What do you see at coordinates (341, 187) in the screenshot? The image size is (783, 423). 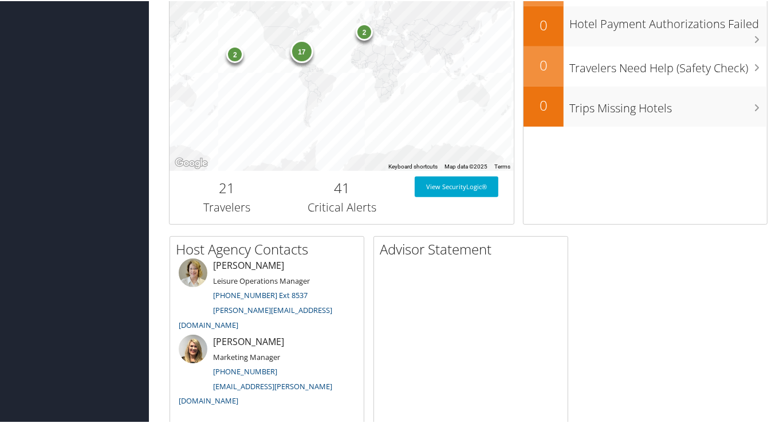 I see `h2: 41` at bounding box center [341, 187].